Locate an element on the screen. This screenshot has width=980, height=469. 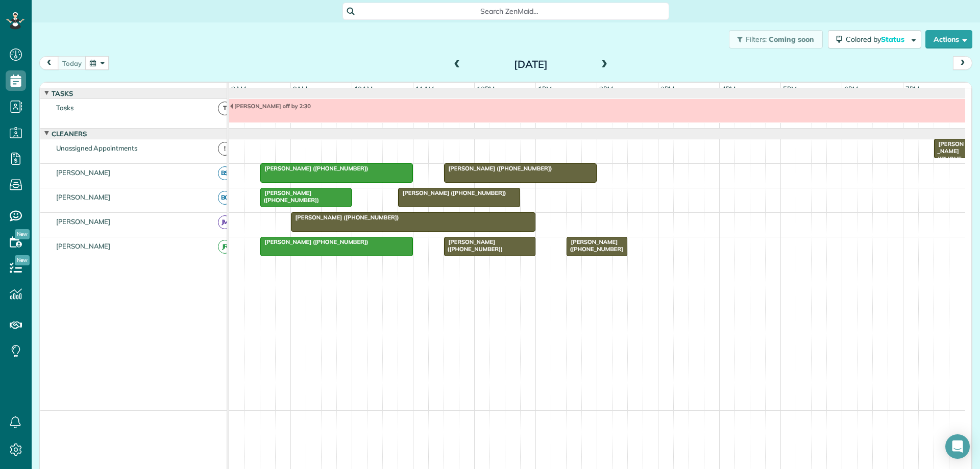
span: 12pm is located at coordinates (485, 89).